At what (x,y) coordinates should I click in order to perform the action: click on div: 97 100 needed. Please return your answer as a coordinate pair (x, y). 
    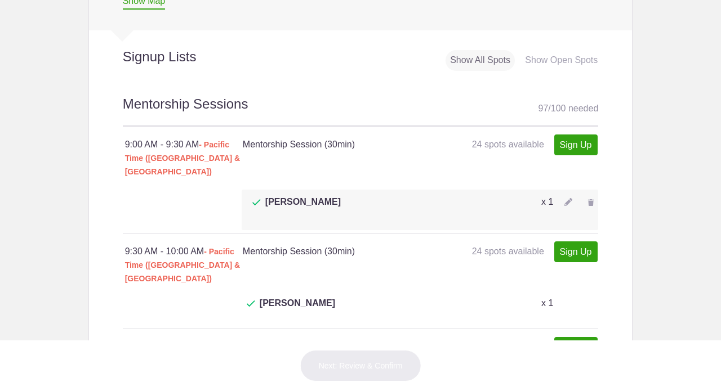
    Looking at the image, I should click on (568, 109).